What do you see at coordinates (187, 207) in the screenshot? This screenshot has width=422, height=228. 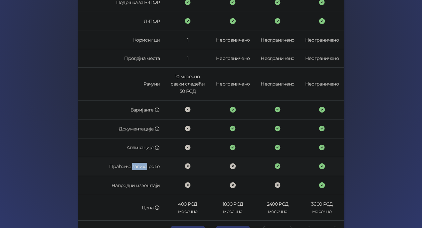 I see `td: 400 РСД месечно` at bounding box center [187, 207].